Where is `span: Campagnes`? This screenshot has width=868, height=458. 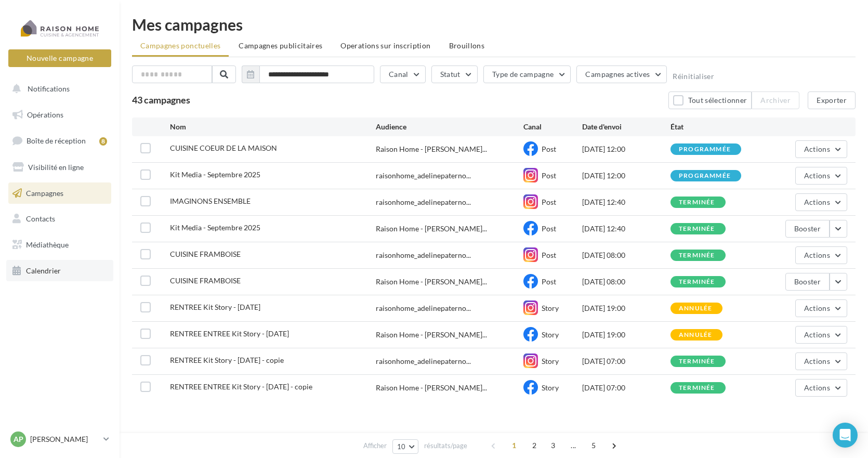
span: Campagnes is located at coordinates (45, 192).